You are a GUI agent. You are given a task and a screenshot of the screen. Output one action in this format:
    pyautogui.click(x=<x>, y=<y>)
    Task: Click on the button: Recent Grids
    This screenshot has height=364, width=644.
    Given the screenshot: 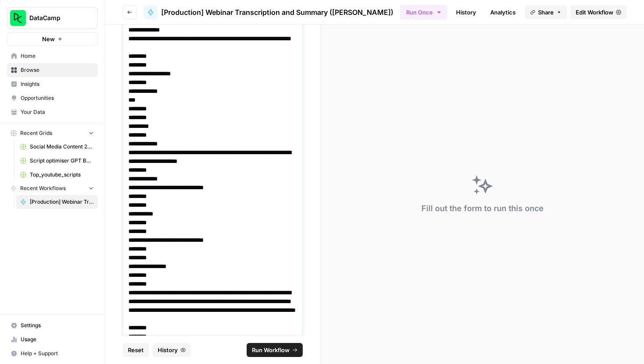 What is the action you would take?
    pyautogui.click(x=53, y=133)
    